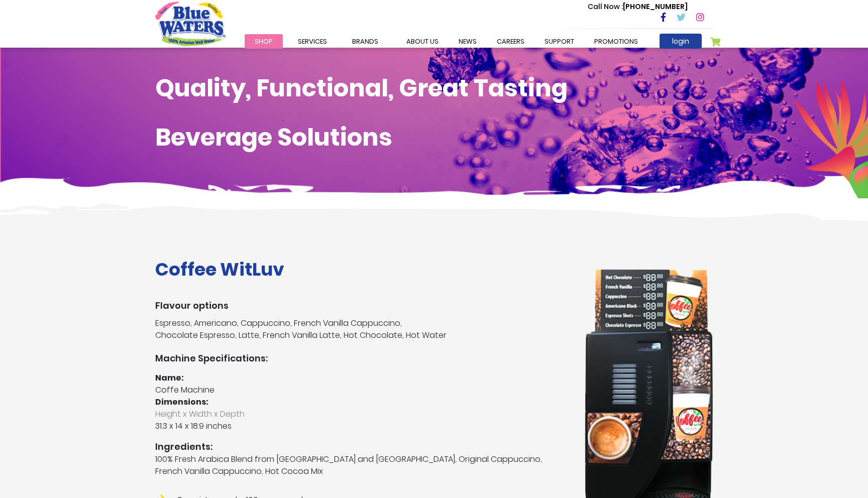 The image size is (868, 498). I want to click on span: Height x Width x Depth, so click(362, 414).